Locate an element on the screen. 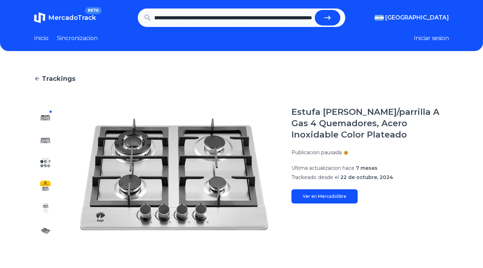 The height and width of the screenshot is (268, 483). span: BETA is located at coordinates (93, 11).